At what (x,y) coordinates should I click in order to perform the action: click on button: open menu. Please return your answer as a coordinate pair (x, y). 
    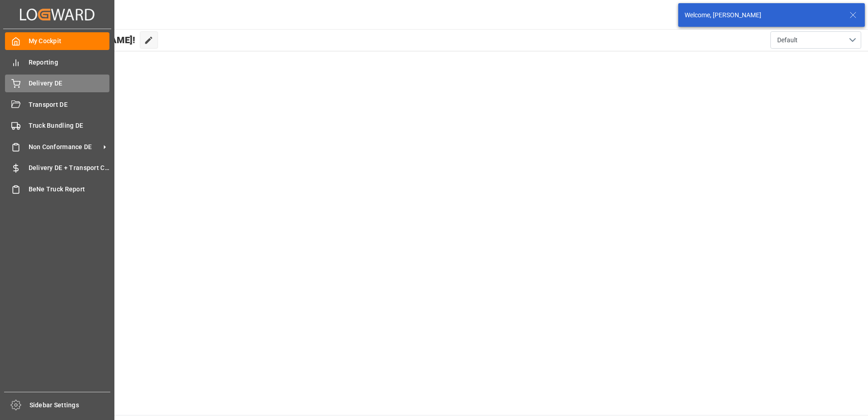
    Looking at the image, I should click on (816, 40).